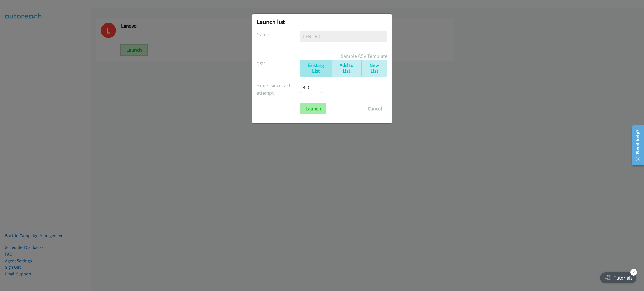 The width and height of the screenshot is (644, 291). I want to click on label: Hours since last attempt, so click(278, 89).